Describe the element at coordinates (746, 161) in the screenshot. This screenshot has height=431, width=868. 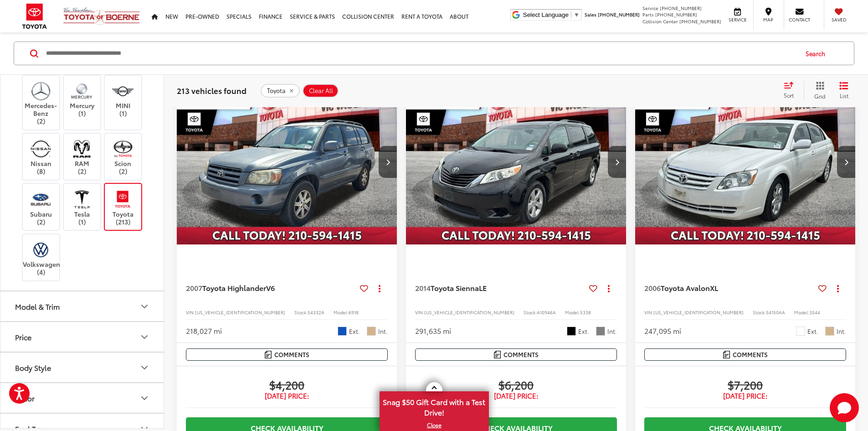
I see `div: 2006 Toyota Avalon XL 0` at that location.